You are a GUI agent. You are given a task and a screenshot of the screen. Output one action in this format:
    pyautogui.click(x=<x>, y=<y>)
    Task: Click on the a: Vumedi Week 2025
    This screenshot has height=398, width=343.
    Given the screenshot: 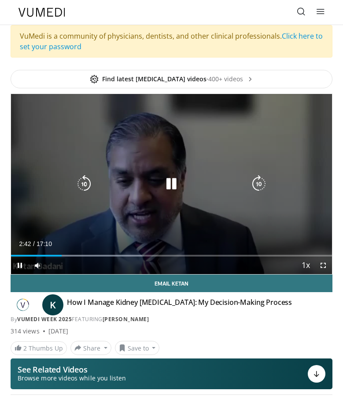 What is the action you would take?
    pyautogui.click(x=44, y=319)
    